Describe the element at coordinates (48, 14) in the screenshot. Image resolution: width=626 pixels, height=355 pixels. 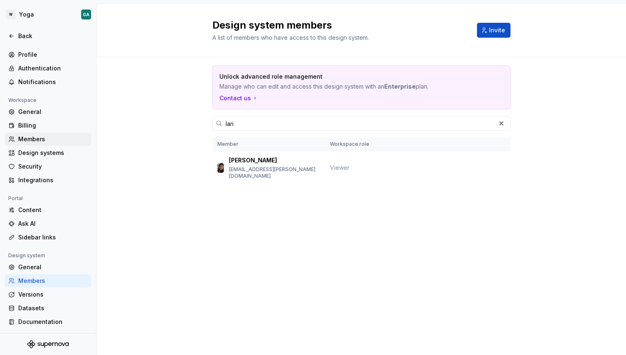
I see `button: WYogaGA` at that location.